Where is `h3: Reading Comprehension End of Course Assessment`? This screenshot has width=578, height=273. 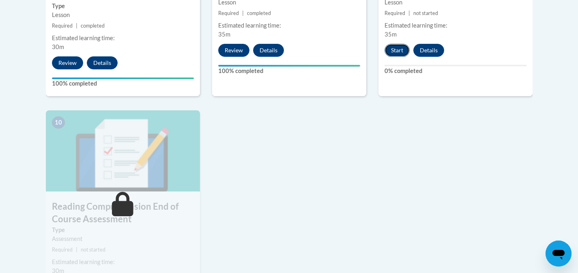 h3: Reading Comprehension End of Course Assessment is located at coordinates (123, 213).